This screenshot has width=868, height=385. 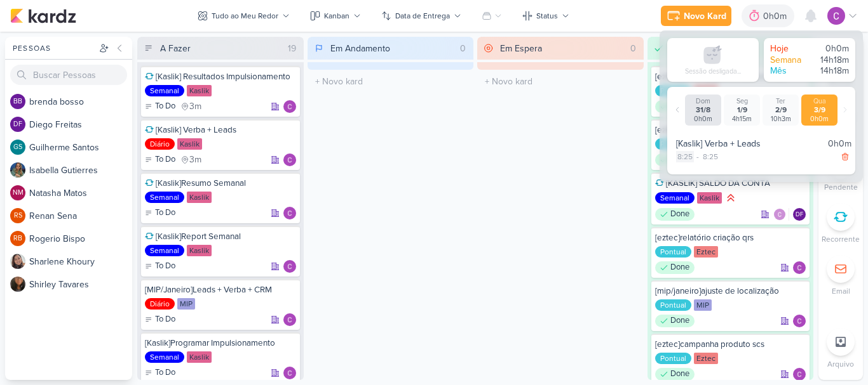 I want to click on div: R o g e r i o B i s p o, so click(x=80, y=239).